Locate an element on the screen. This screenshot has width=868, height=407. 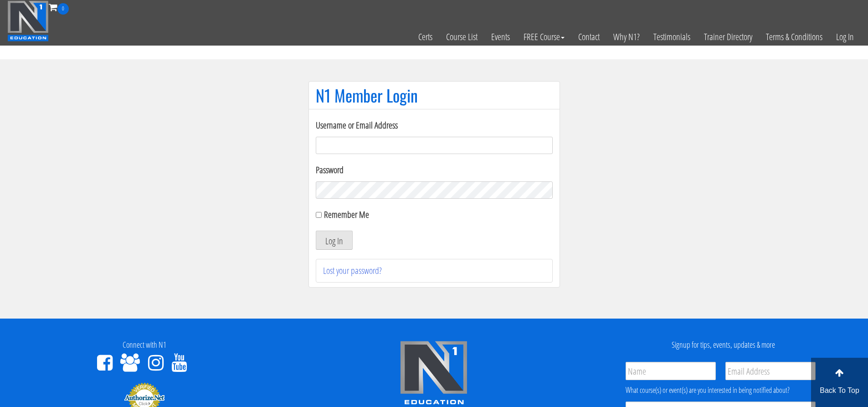
h1: N1 Member Login is located at coordinates (434, 96).